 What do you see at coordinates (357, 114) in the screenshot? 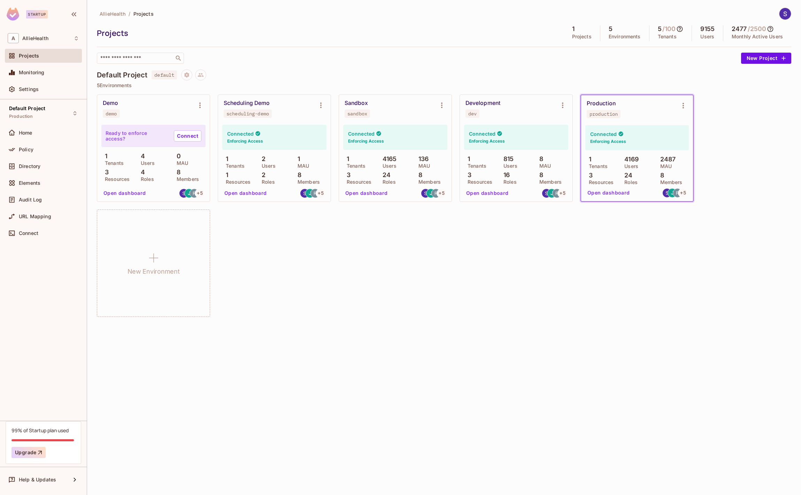
I see `div: sandbox` at bounding box center [357, 114].